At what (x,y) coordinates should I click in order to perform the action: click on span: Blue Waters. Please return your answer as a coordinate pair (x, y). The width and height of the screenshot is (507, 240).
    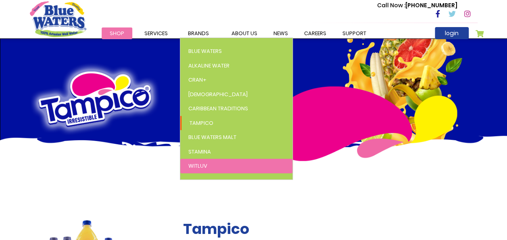
    Looking at the image, I should click on (205, 51).